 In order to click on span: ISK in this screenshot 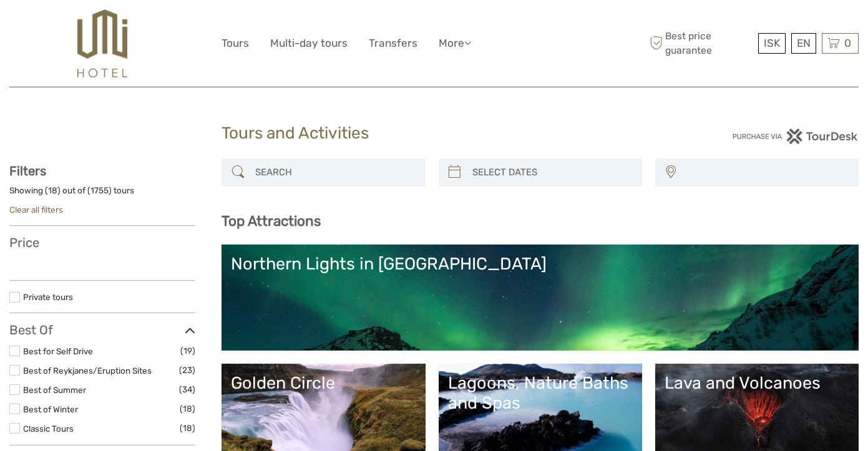, I will do `click(772, 43)`.